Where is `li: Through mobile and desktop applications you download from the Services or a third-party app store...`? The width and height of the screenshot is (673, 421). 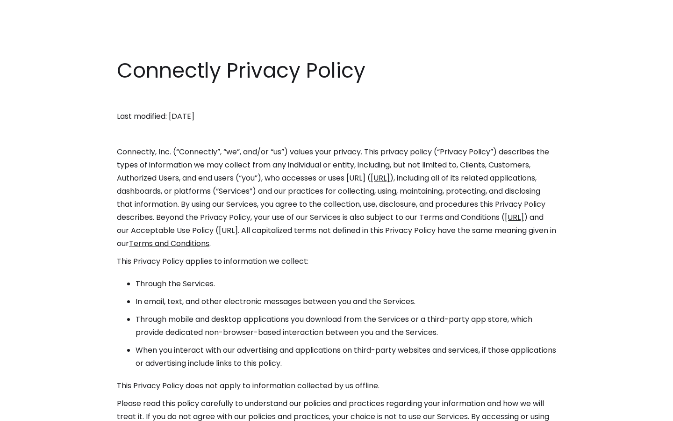 li: Through mobile and desktop applications you download from the Services or a third-party app store... is located at coordinates (346, 326).